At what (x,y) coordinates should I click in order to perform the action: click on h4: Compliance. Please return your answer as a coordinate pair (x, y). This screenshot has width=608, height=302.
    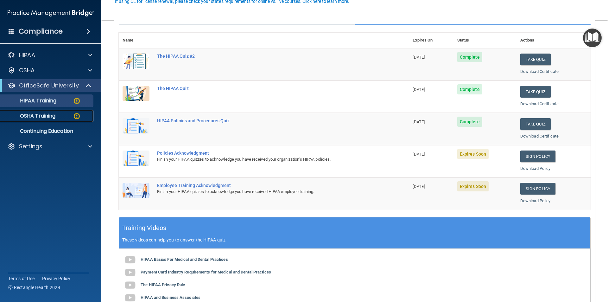
    Looking at the image, I should click on (41, 31).